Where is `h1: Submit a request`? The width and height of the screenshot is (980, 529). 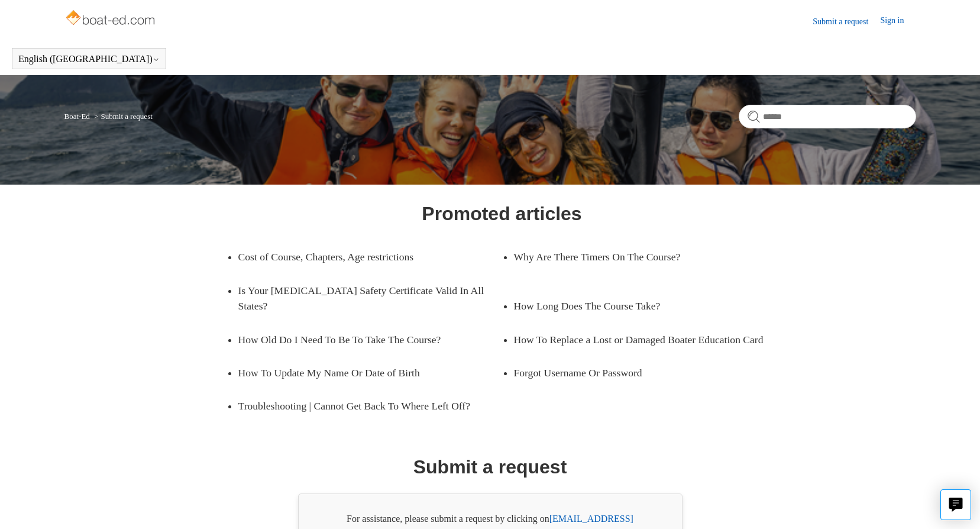 h1: Submit a request is located at coordinates (490, 467).